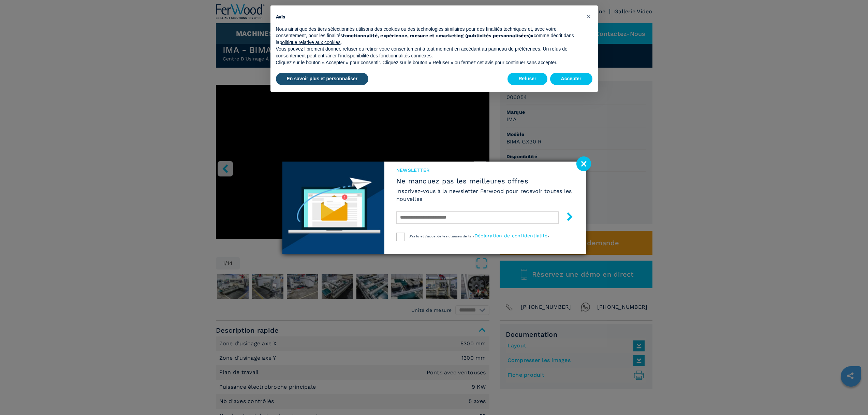 This screenshot has height=415, width=868. I want to click on span: J'ai lu et j'accepte les clauses de la «, so click(442, 236).